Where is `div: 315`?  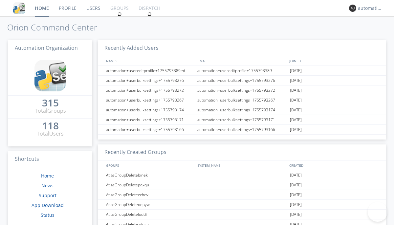
div: 315 is located at coordinates (50, 103).